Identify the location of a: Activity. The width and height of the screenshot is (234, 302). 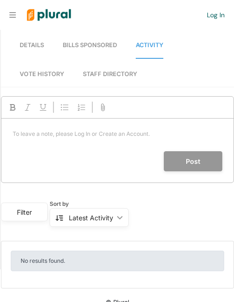
(149, 45).